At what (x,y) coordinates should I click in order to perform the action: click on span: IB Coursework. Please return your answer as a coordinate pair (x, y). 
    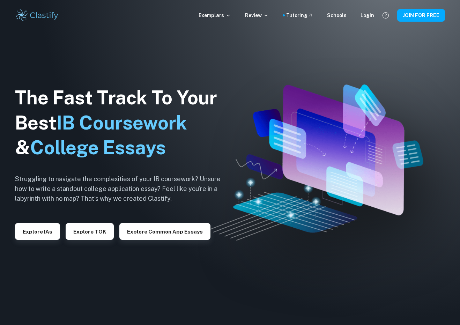
    Looking at the image, I should click on (122, 123).